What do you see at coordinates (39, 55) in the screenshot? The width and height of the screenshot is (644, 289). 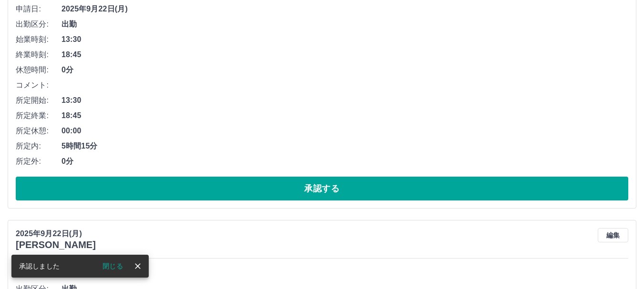 I see `span: 終業時刻:` at bounding box center [39, 55].